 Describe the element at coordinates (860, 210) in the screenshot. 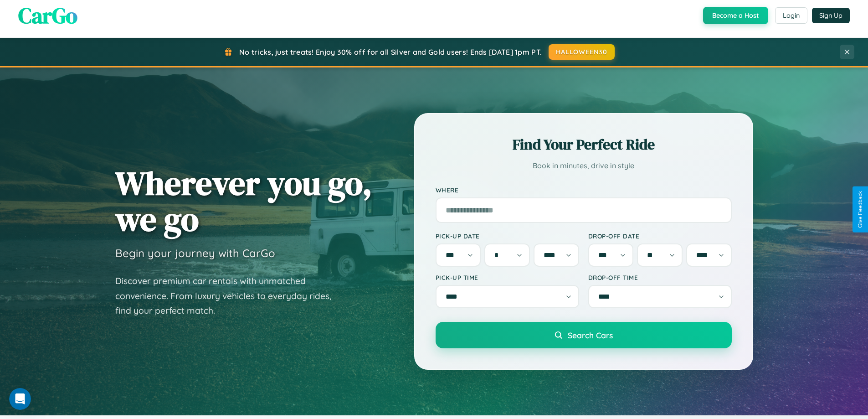

I see `div: Give Feedback` at that location.